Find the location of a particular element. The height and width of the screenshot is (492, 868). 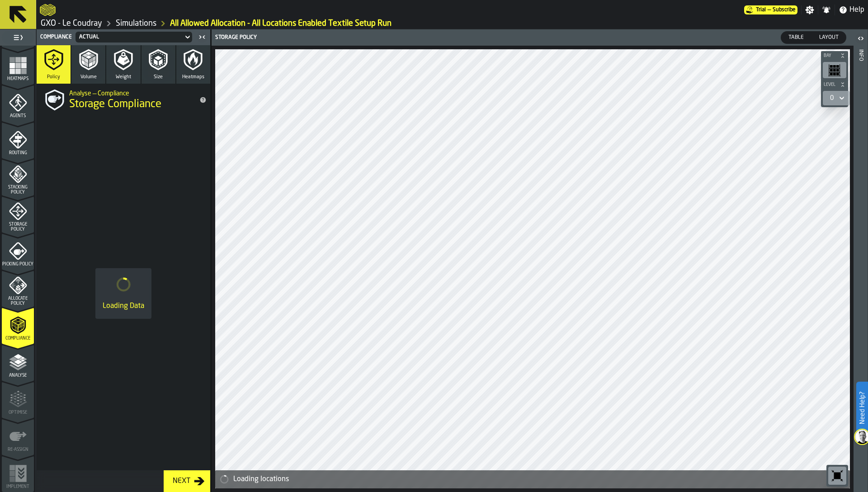

span: Subscribe is located at coordinates (784, 10).